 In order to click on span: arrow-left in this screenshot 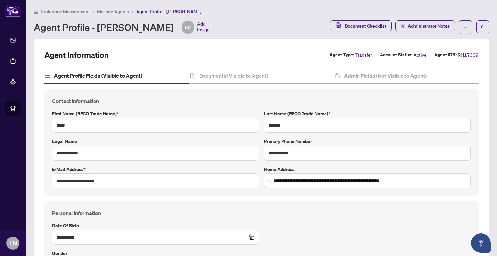, I will do `click(482, 27)`.